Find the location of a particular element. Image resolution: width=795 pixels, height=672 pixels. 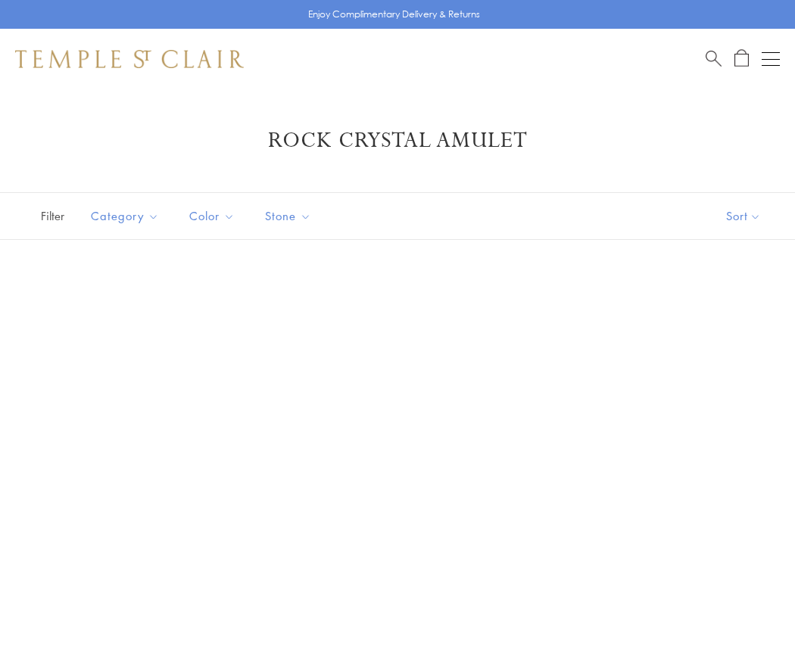

span: Color is located at coordinates (213, 216).